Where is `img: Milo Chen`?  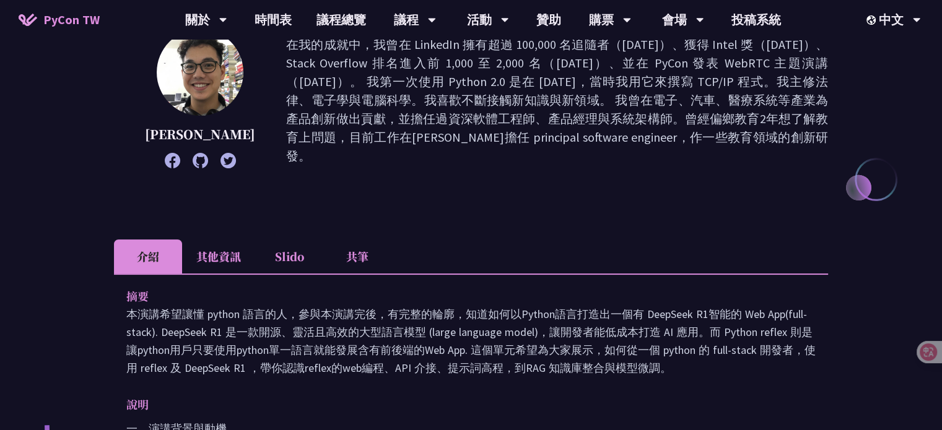 img: Milo Chen is located at coordinates (200, 72).